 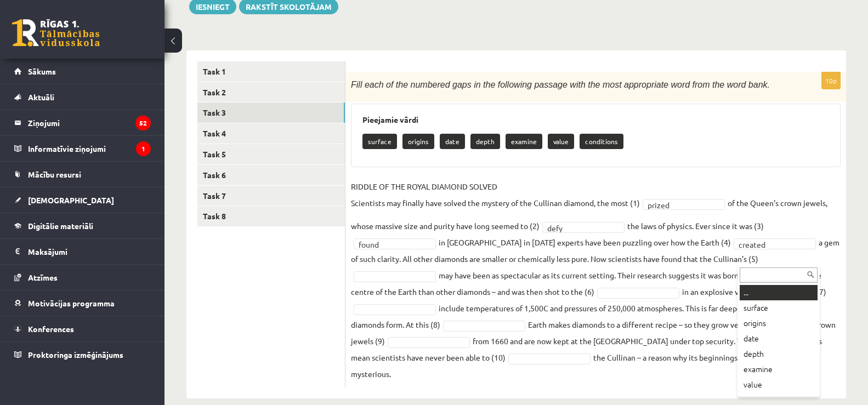 I want to click on div: surface, so click(x=779, y=308).